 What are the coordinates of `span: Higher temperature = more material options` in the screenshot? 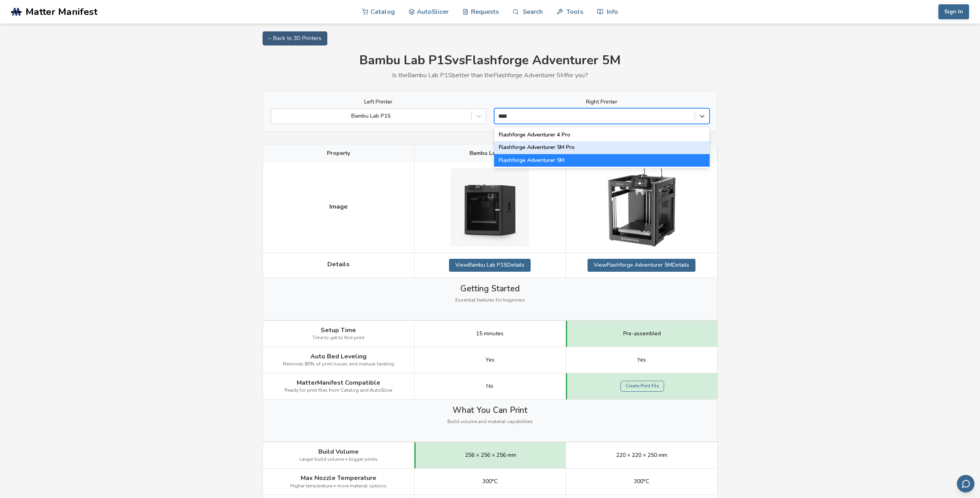 It's located at (338, 486).